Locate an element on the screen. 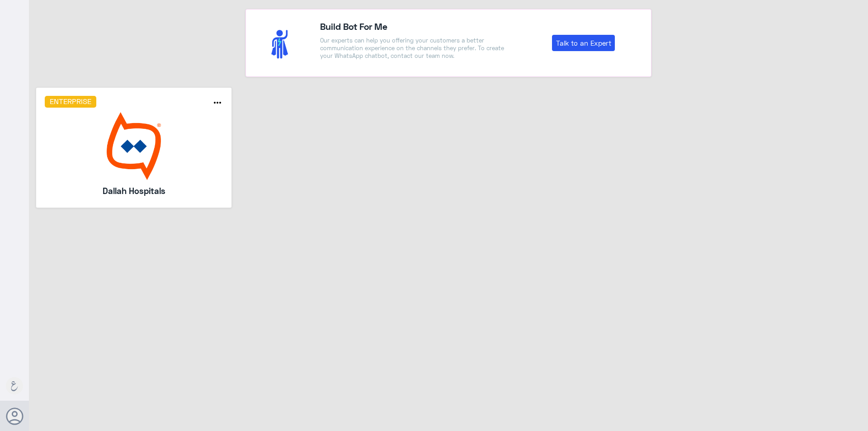  p: Our experts can help you offering your customers a better communication experience on the channel... is located at coordinates (415, 48).